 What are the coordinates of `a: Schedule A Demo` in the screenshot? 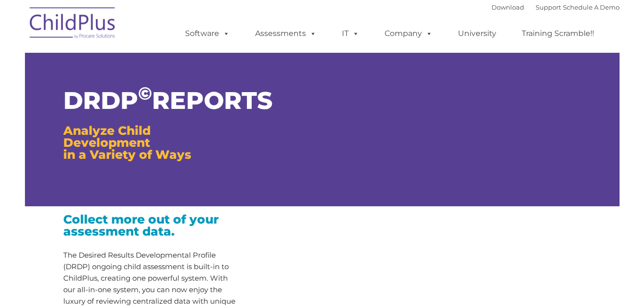 It's located at (591, 7).